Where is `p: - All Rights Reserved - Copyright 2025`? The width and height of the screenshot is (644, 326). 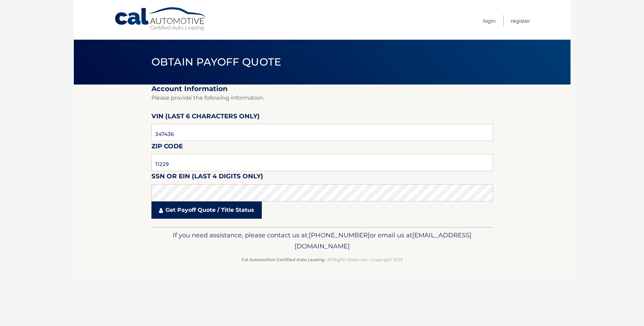
p: - All Rights Reserved - Copyright 2025 is located at coordinates (323, 259).